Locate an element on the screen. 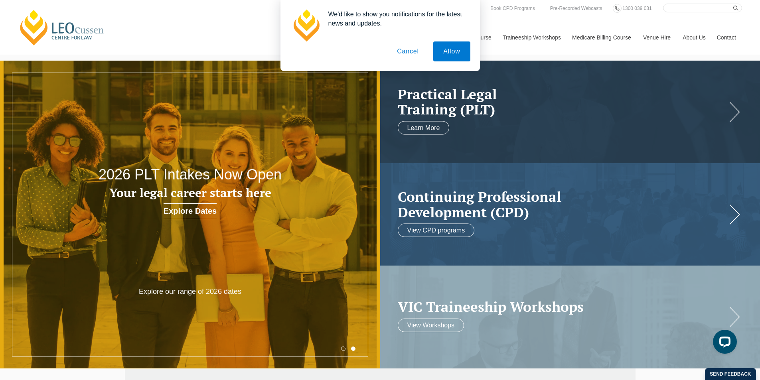 This screenshot has height=380, width=760. a: View CPD programs is located at coordinates (436, 231).